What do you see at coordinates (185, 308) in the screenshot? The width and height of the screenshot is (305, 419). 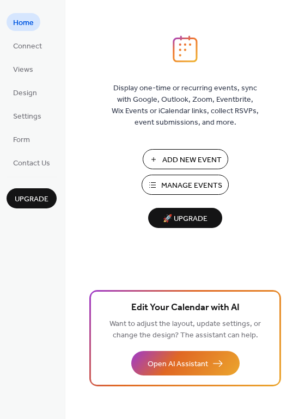 I see `span: Edit Your Calendar with AI` at bounding box center [185, 308].